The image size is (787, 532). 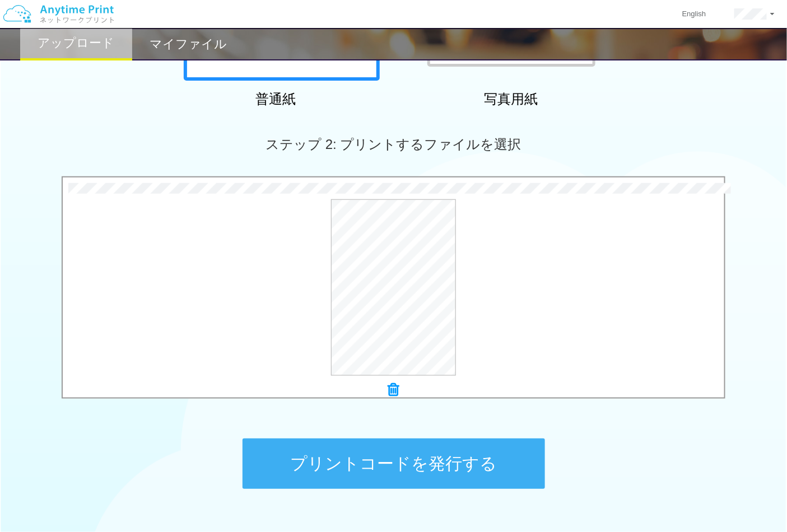 What do you see at coordinates (512, 99) in the screenshot?
I see `h2: 写真用紙` at bounding box center [512, 99].